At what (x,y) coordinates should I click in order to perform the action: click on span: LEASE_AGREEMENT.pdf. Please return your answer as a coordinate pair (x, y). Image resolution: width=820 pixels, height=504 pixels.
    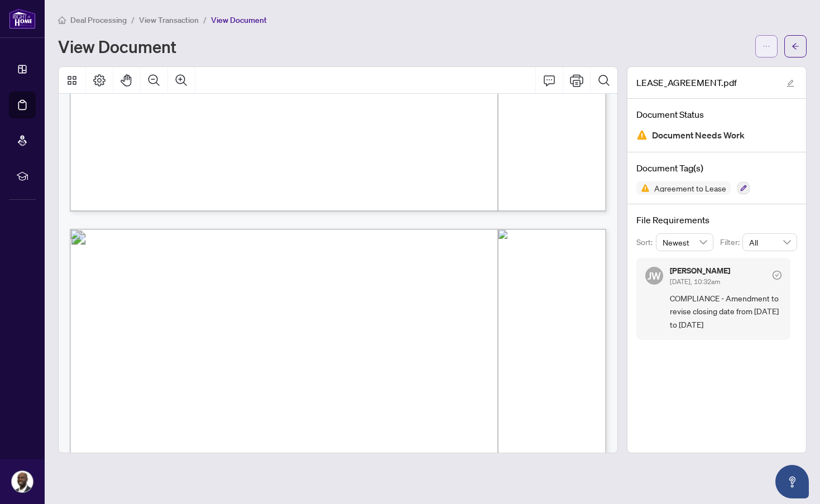
    Looking at the image, I should click on (686, 82).